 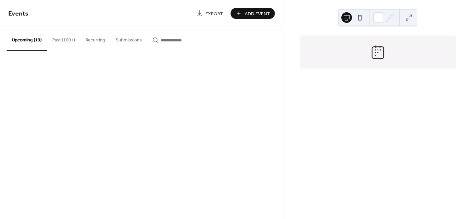 What do you see at coordinates (209, 13) in the screenshot?
I see `a: Export` at bounding box center [209, 13].